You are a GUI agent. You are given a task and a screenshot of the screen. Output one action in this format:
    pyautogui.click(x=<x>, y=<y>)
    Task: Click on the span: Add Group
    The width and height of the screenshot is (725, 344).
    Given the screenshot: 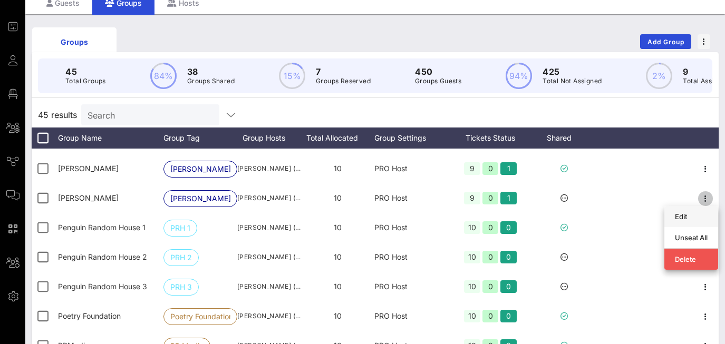 What is the action you would take?
    pyautogui.click(x=666, y=42)
    